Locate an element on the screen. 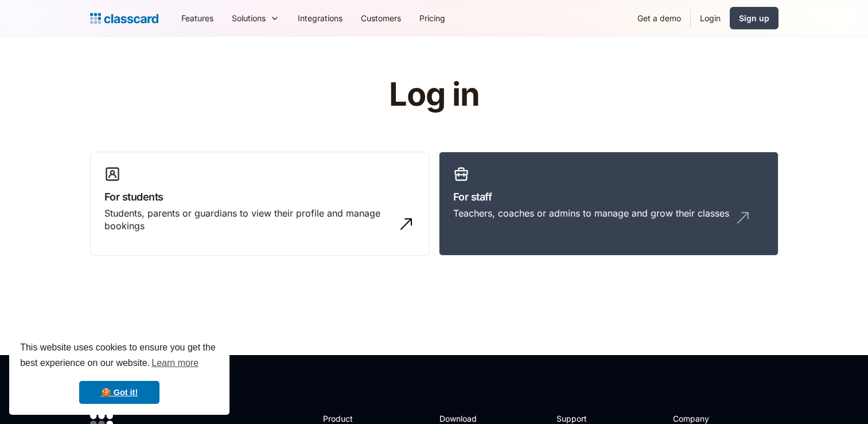 The height and width of the screenshot is (424, 868). a: For studentsStudents, parents or guardians to view their profile and manage bookings is located at coordinates (260, 204).